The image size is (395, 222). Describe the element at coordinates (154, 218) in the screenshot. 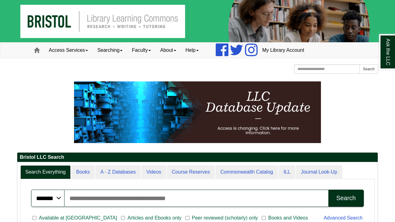

I see `span: Articles and Ebooks only` at that location.